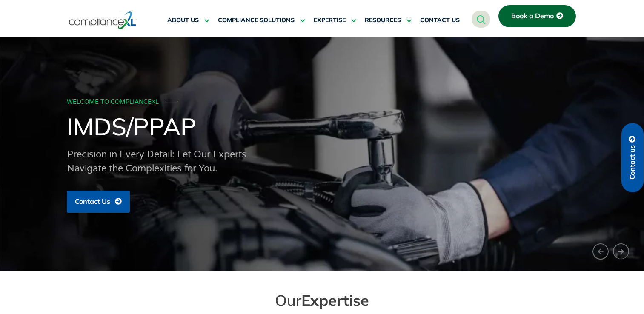  I want to click on span: Contact us, so click(633, 162).